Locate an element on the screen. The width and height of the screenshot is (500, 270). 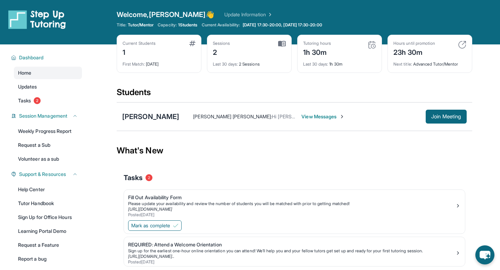
div: What's New is located at coordinates (295, 151).